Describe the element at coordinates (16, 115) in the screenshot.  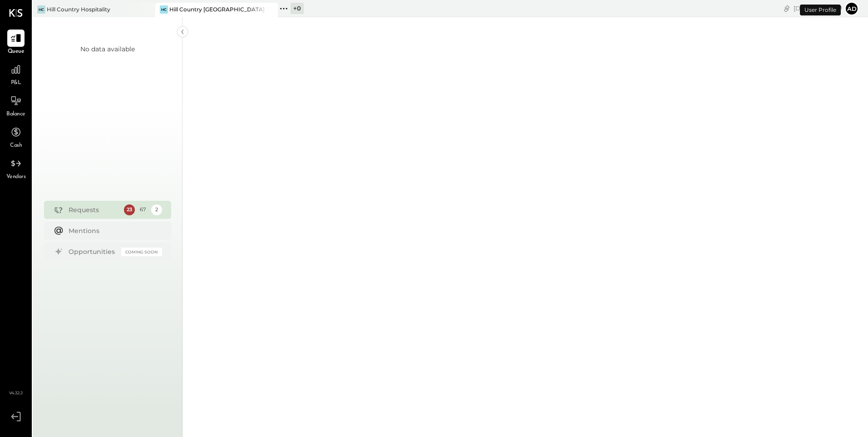
I see `span: Balance` at that location.